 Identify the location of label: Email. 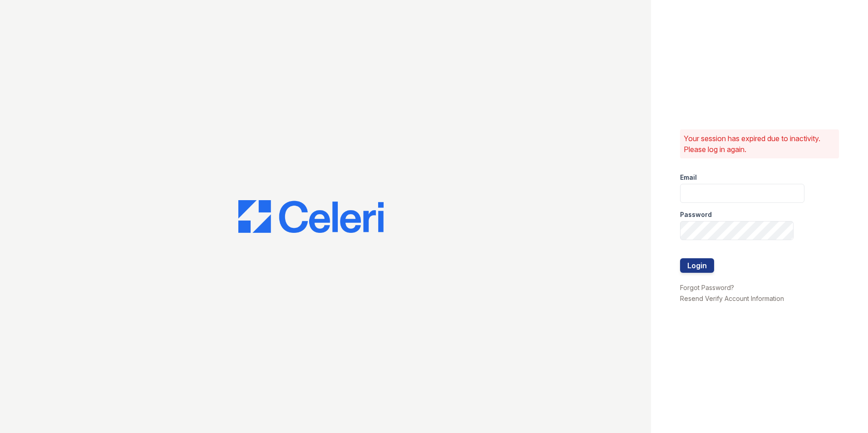
(688, 177).